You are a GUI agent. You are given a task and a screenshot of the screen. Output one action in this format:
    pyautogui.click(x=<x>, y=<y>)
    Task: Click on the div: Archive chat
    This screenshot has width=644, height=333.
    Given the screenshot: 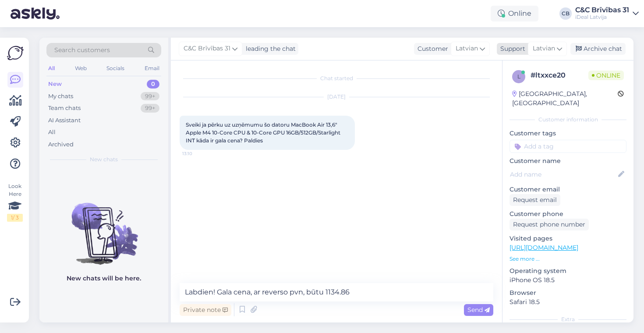 What is the action you would take?
    pyautogui.click(x=598, y=49)
    